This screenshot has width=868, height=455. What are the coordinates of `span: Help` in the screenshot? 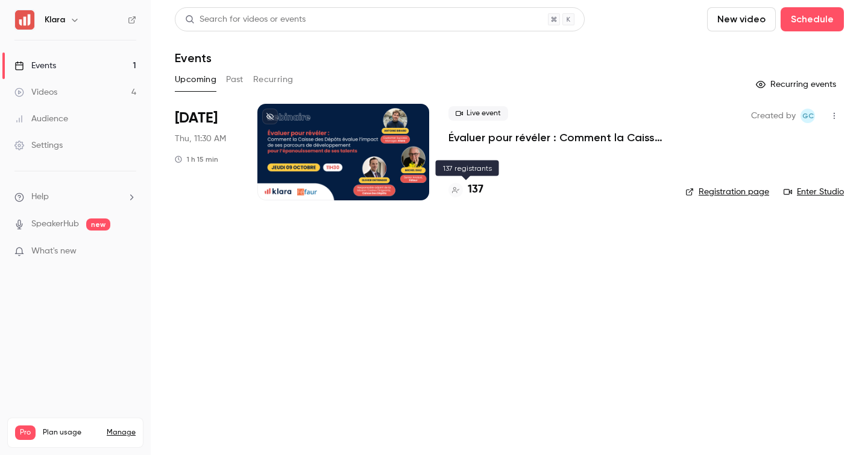 It's located at (39, 196).